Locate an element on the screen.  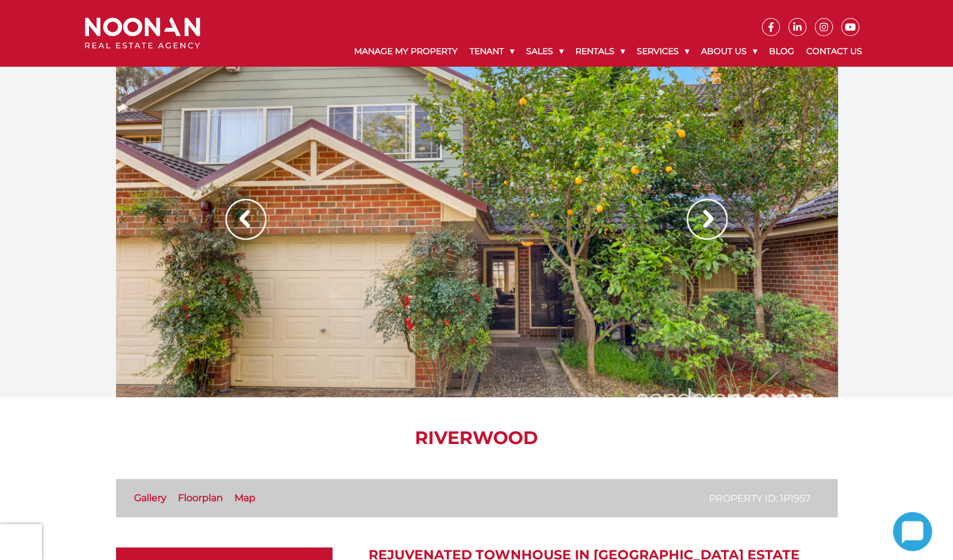
h1: Riverwood is located at coordinates (477, 438).